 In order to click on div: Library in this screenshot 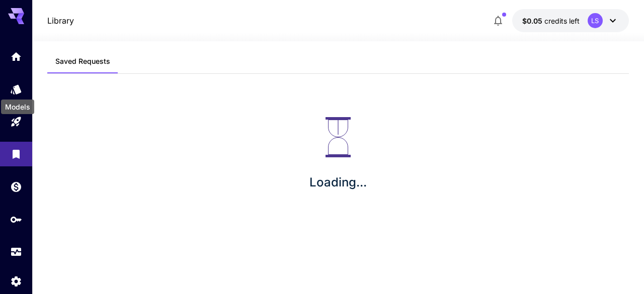, I will do `click(16, 151)`.